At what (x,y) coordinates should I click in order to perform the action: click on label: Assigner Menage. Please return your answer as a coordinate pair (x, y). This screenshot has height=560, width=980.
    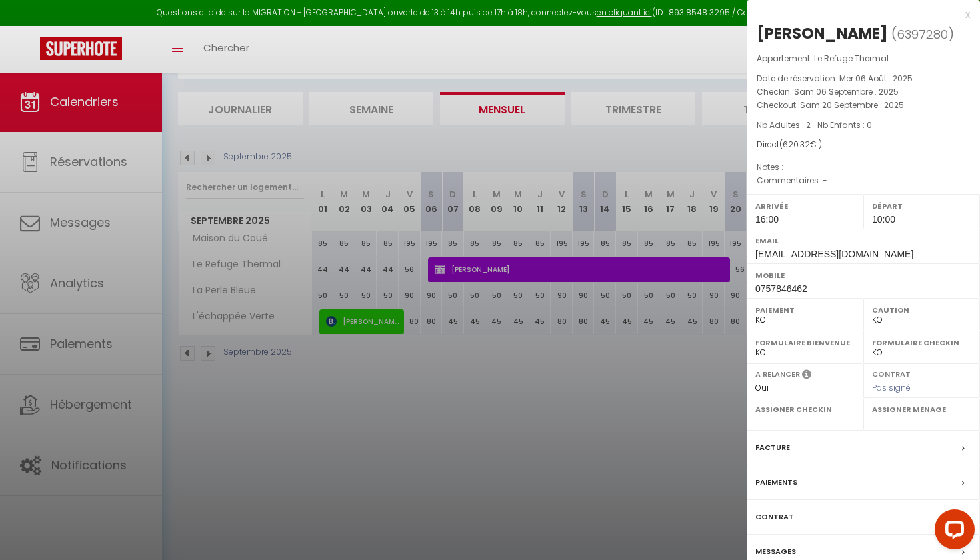
    Looking at the image, I should click on (921, 409).